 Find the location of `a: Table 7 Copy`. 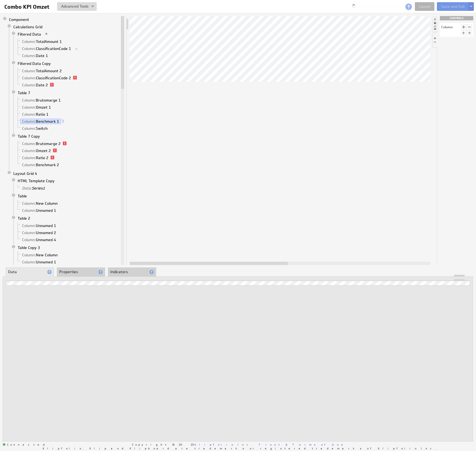

a: Table 7 Copy is located at coordinates (29, 136).